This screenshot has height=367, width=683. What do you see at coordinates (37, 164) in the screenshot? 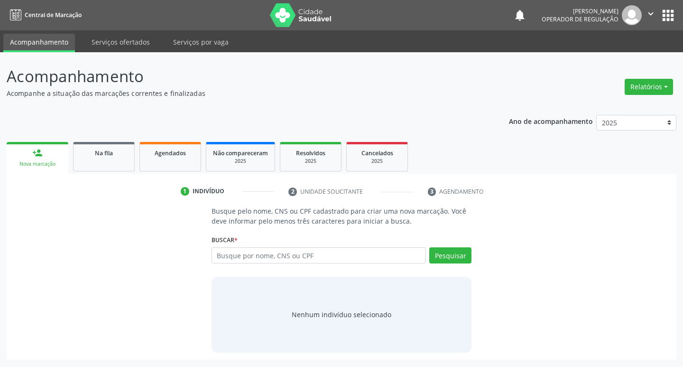
I see `div: Nova marcação` at bounding box center [37, 164].